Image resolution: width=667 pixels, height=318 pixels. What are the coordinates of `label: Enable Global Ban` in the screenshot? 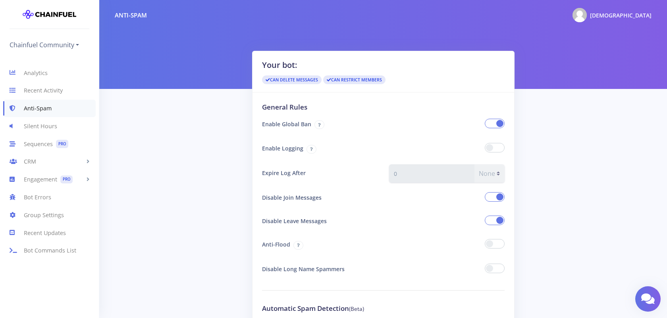 It's located at (320, 125).